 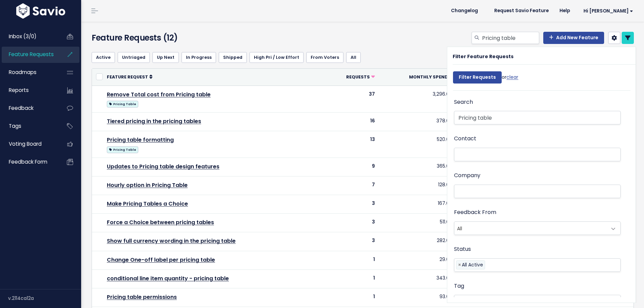 What do you see at coordinates (358, 77) in the screenshot?
I see `span: Requests` at bounding box center [358, 77].